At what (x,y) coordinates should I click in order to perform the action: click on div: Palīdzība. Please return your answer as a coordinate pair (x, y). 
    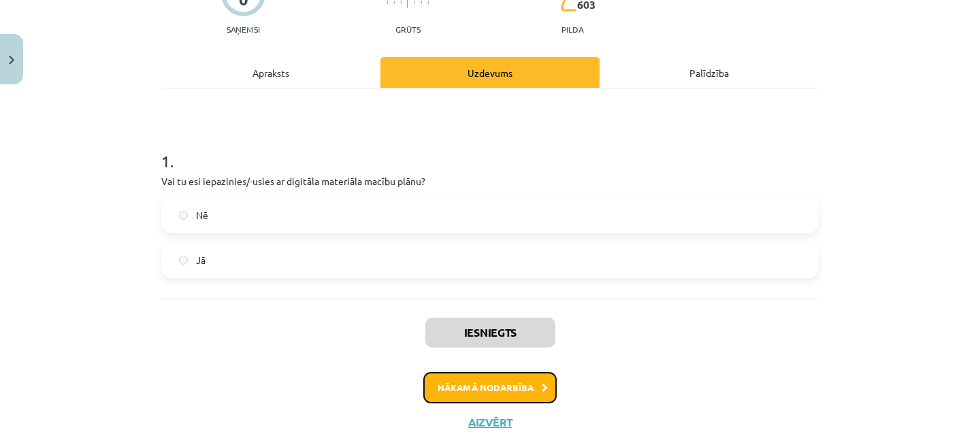
    Looking at the image, I should click on (709, 72).